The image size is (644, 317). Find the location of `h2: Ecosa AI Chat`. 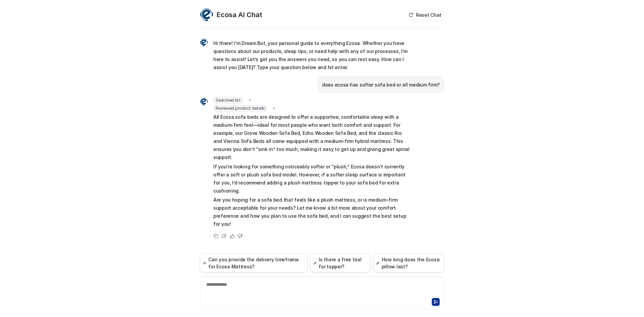

h2: Ecosa AI Chat is located at coordinates (240, 15).